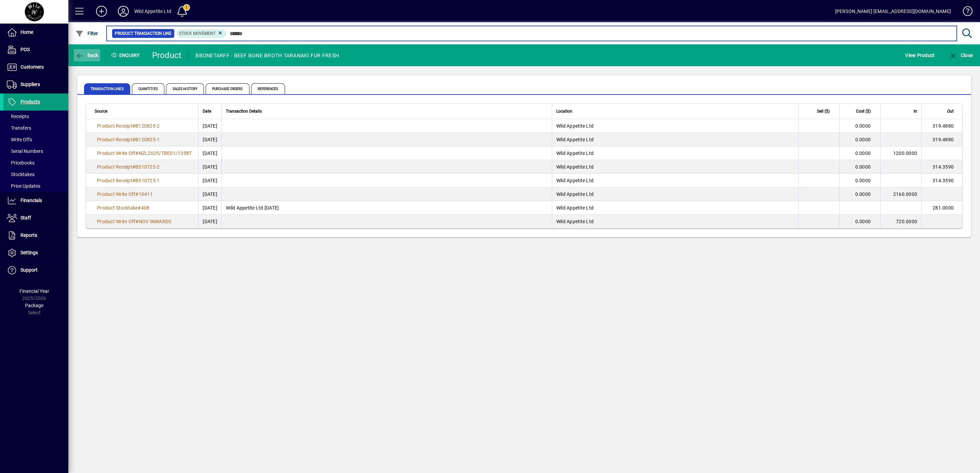  What do you see at coordinates (36, 117) in the screenshot?
I see `a: Receipts` at bounding box center [36, 117].